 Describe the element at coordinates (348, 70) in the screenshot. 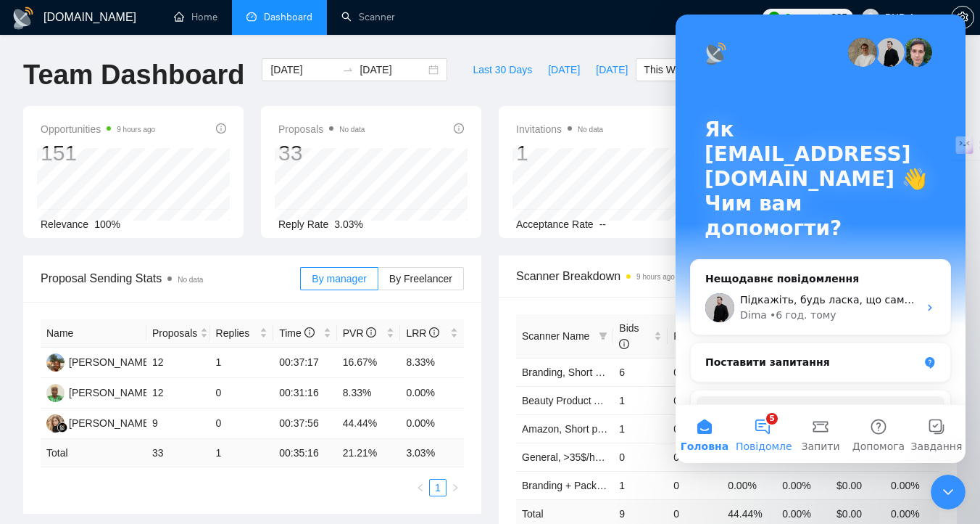

I see `span: swap-right` at that location.